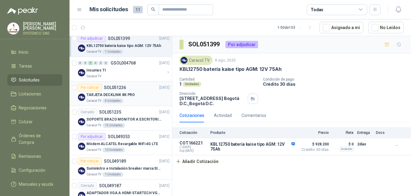 Image resolution: width=411 pixels, height=196 pixels. I want to click on div: Caracol TV, so click(196, 60).